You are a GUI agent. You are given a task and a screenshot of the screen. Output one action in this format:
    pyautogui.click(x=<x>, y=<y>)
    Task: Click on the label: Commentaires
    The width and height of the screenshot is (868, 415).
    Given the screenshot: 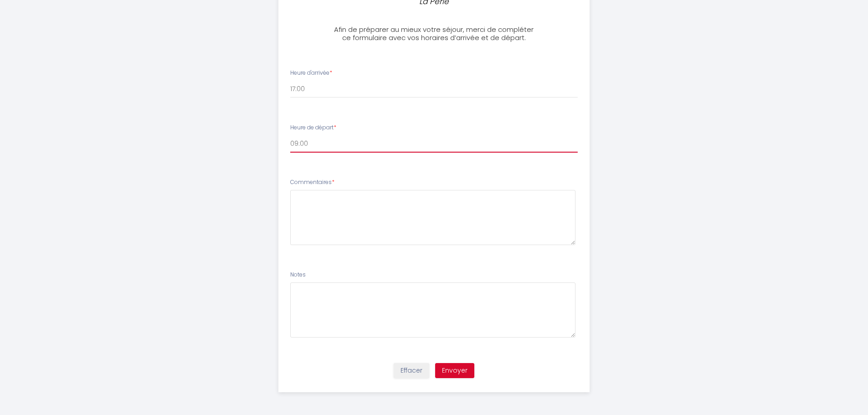 What is the action you would take?
    pyautogui.click(x=312, y=182)
    